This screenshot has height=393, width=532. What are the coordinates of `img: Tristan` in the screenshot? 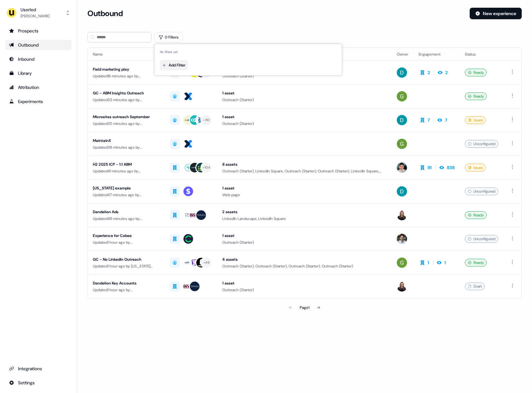 It's located at (402, 239).